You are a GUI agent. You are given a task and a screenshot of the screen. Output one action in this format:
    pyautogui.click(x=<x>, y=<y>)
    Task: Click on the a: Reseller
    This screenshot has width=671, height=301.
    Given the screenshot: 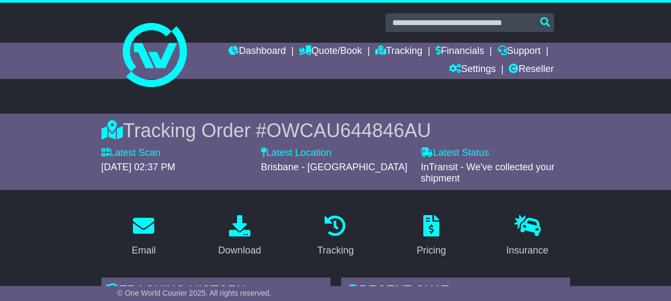 What is the action you would take?
    pyautogui.click(x=531, y=70)
    